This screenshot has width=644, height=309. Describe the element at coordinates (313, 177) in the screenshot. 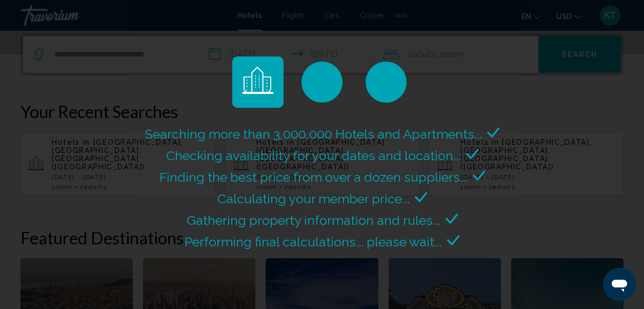

I see `span: Finding the best price from over a dozen suppliers...` at that location.